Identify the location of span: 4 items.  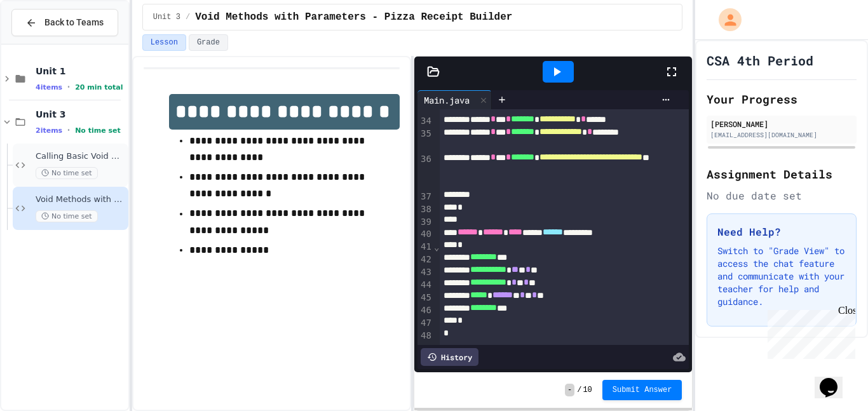
(49, 87).